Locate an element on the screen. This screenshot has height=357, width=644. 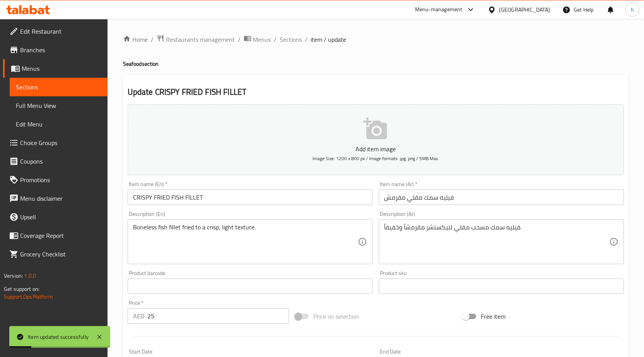
span: h is located at coordinates (632, 10).